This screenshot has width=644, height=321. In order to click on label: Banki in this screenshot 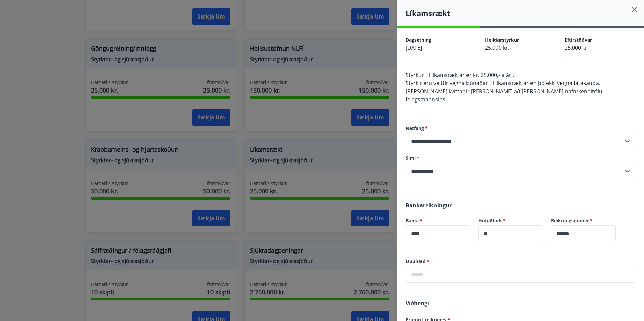, I will do `click(438, 221)`.